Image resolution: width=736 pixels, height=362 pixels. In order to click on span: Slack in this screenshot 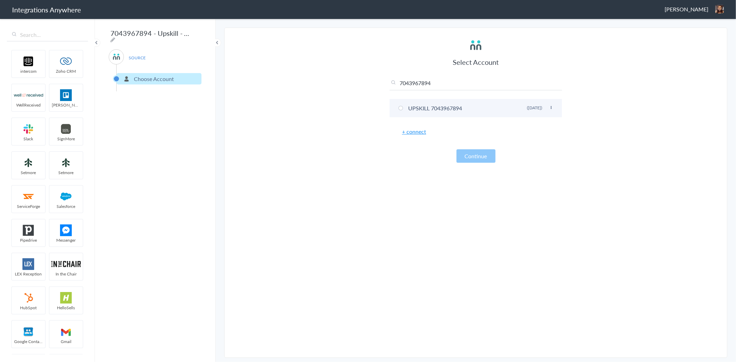, I will do `click(28, 139)`.